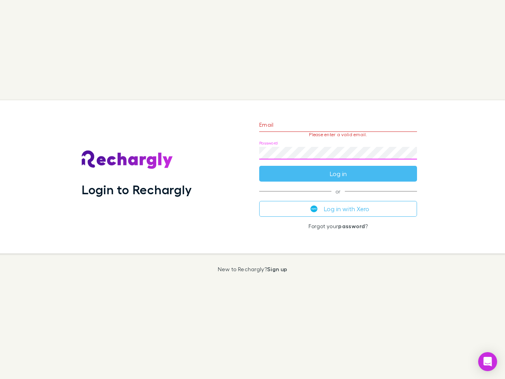 The width and height of the screenshot is (505, 379). Describe the element at coordinates (338, 135) in the screenshot. I see `p: Please enter a valid email.` at that location.